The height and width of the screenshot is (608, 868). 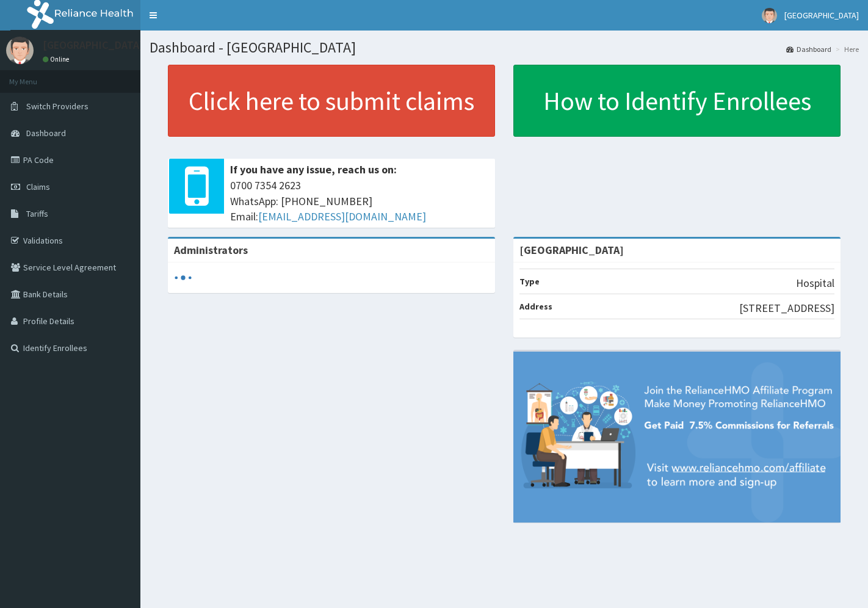 I want to click on span: Dashboard, so click(x=45, y=133).